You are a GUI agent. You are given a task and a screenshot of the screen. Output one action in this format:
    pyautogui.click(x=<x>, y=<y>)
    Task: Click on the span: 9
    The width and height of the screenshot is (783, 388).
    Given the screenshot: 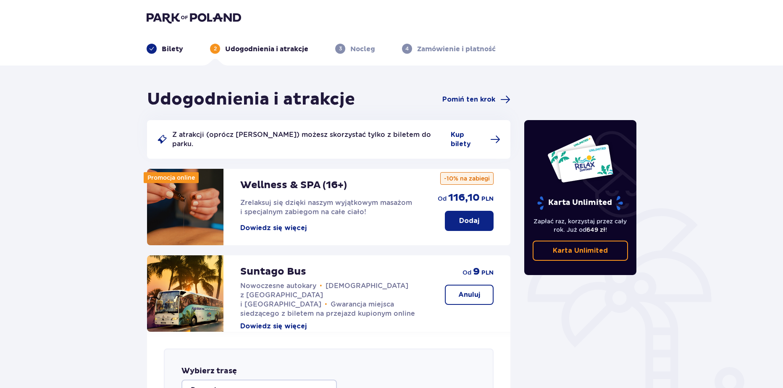 What is the action you would take?
    pyautogui.click(x=477, y=272)
    